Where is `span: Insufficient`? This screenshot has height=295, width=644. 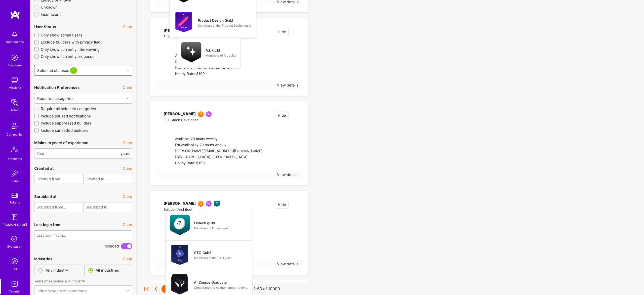 span: Insufficient is located at coordinates (51, 15).